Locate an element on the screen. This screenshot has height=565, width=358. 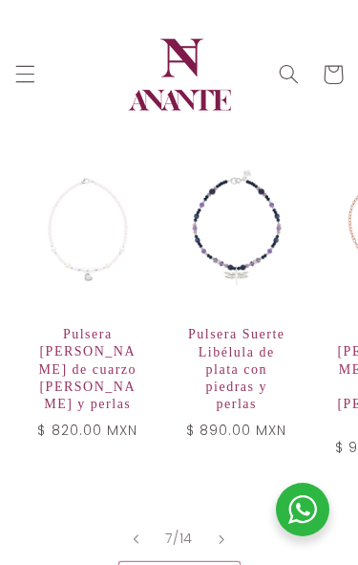
span: 14 is located at coordinates (186, 538).